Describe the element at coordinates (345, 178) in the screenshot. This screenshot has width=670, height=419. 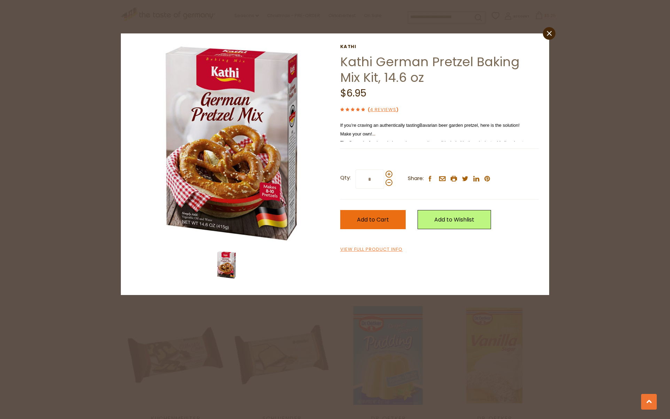
I see `strong: Qty:` at that location.